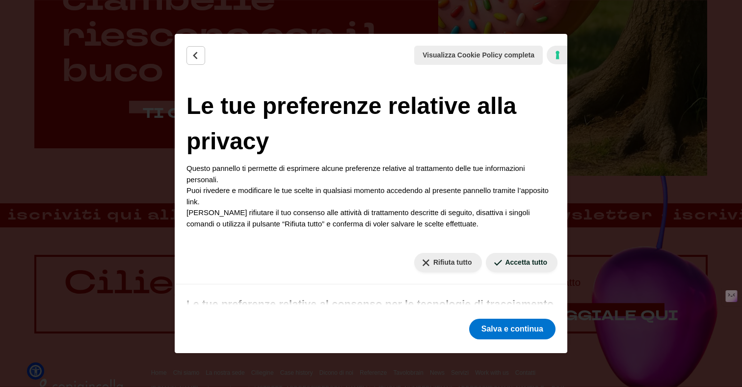  What do you see at coordinates (479, 55) in the screenshot?
I see `span: Visualizza Cookie Policy completa` at bounding box center [479, 55].